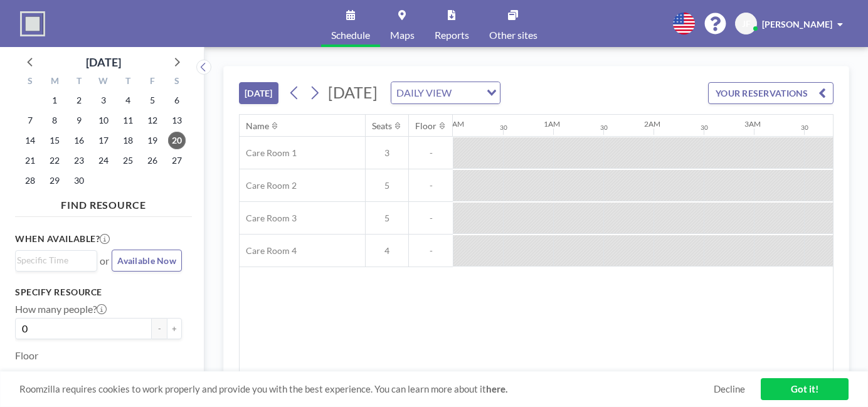 This screenshot has height=407, width=868. Describe the element at coordinates (55, 121) in the screenshot. I see `span: Monday, September 8, 2025` at that location.